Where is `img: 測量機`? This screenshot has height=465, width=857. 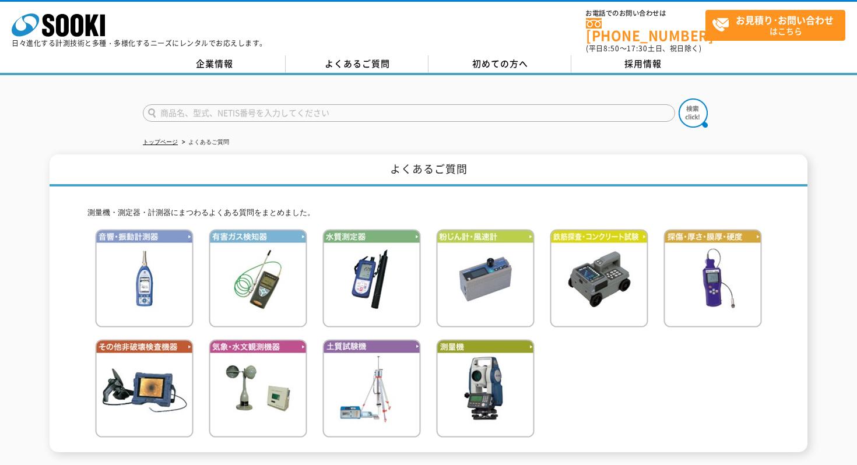 img: 測量機 is located at coordinates (485, 388).